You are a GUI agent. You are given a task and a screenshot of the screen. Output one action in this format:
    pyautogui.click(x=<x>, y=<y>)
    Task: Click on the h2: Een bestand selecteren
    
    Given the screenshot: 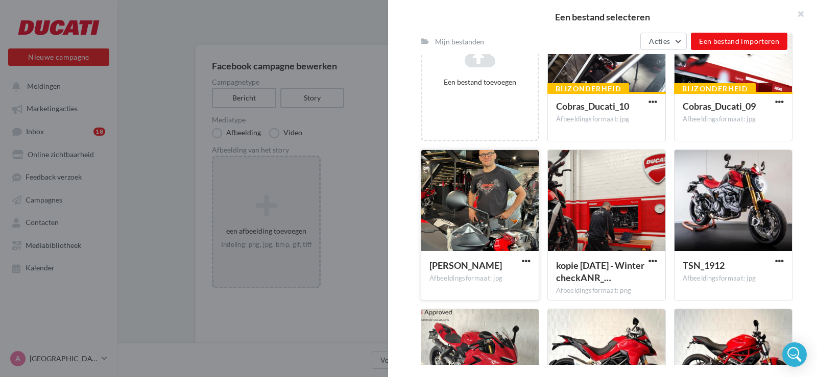 What is the action you would take?
    pyautogui.click(x=603, y=17)
    